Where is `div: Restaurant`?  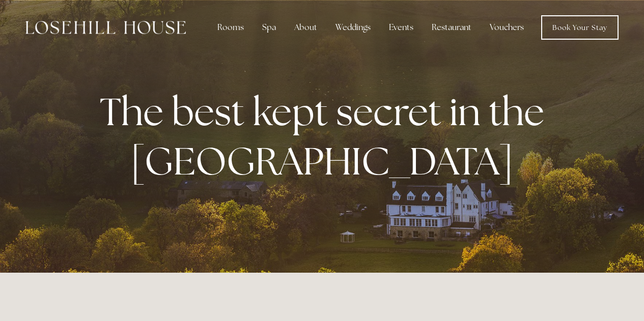 div: Restaurant is located at coordinates (452, 28).